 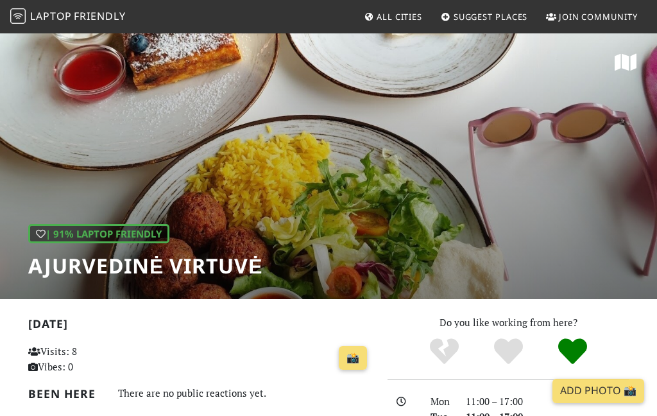 What do you see at coordinates (399, 17) in the screenshot?
I see `span: All Cities` at bounding box center [399, 17].